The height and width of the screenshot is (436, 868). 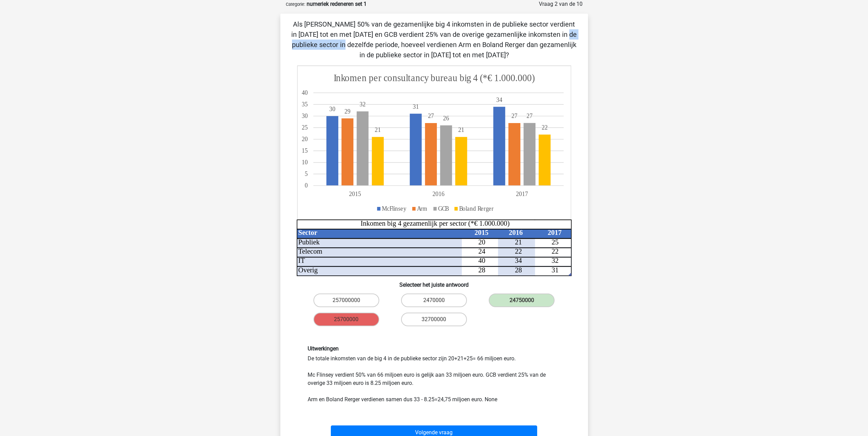 I want to click on tspan: 0, so click(x=306, y=185).